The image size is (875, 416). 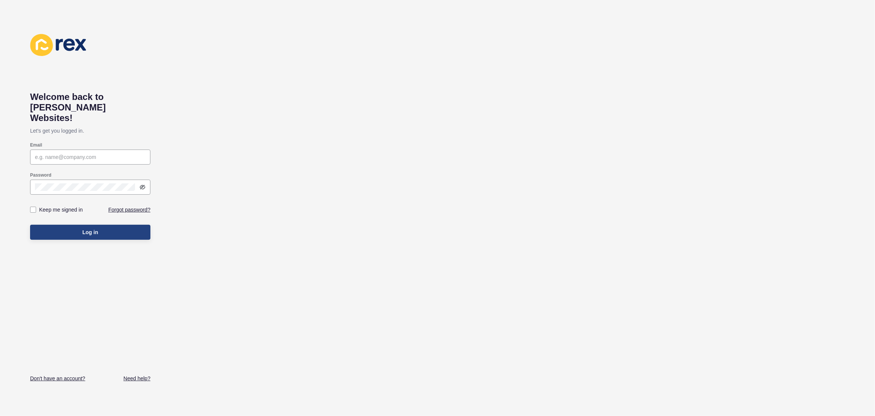 What do you see at coordinates (129, 210) in the screenshot?
I see `a: Forgot password?` at bounding box center [129, 210].